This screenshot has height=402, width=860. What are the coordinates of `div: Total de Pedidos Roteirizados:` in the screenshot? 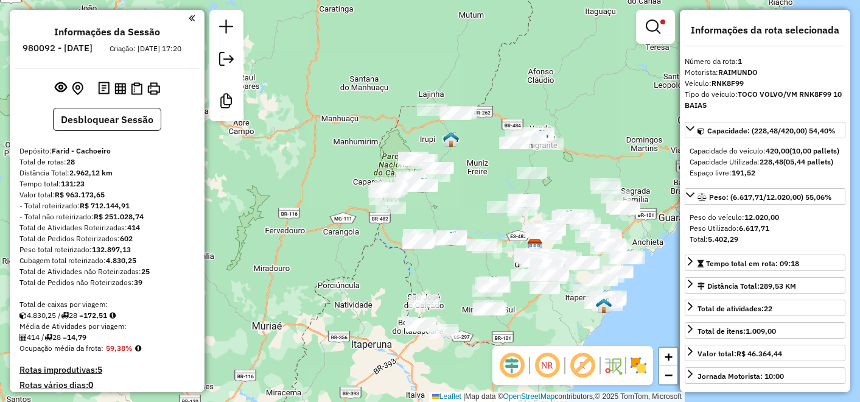 It's located at (107, 238).